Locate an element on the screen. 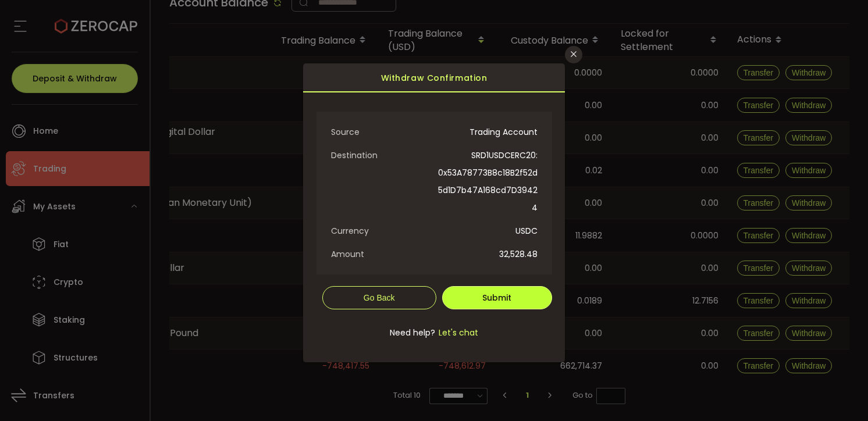  div: Chat Widget is located at coordinates (839, 393).